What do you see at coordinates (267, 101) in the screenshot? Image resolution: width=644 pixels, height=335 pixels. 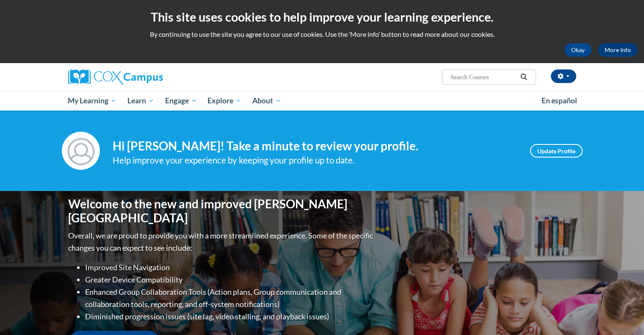 I see `span: About` at bounding box center [267, 101].